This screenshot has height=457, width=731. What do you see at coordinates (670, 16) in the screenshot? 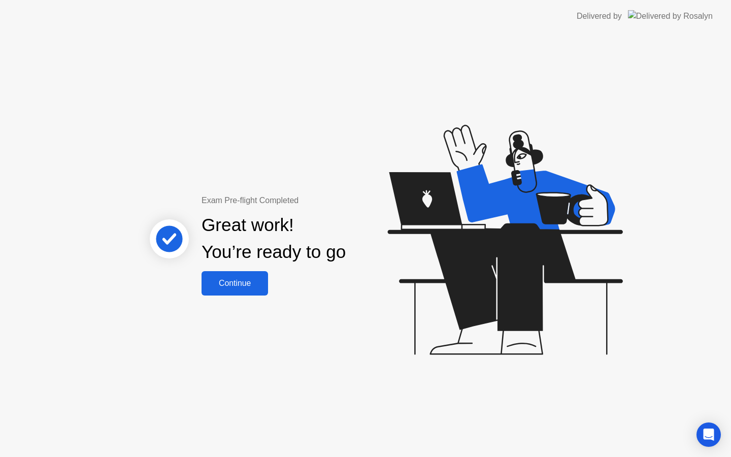
I see `img: Delivered by Rosalyn` at bounding box center [670, 16].